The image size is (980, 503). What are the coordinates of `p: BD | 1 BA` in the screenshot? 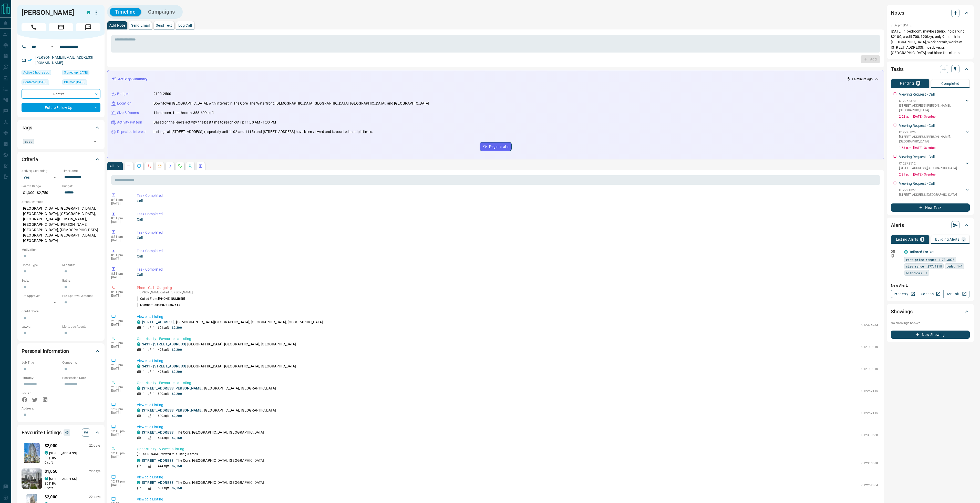 It's located at (72, 484).